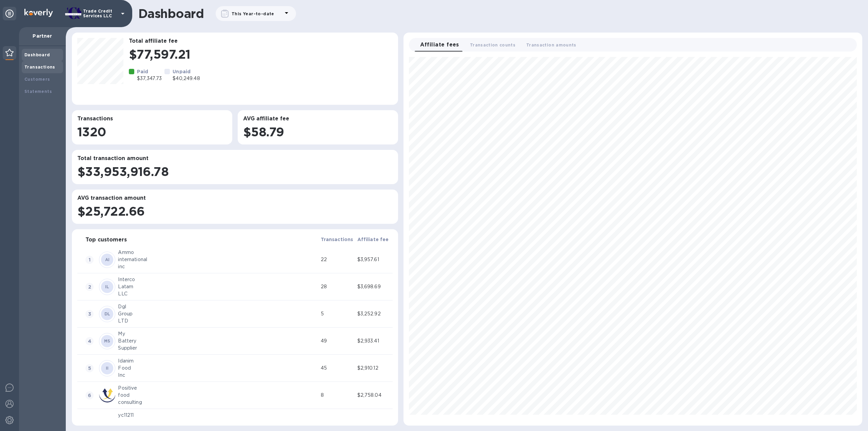  What do you see at coordinates (338, 260) in the screenshot?
I see `div: 22` at bounding box center [338, 260].